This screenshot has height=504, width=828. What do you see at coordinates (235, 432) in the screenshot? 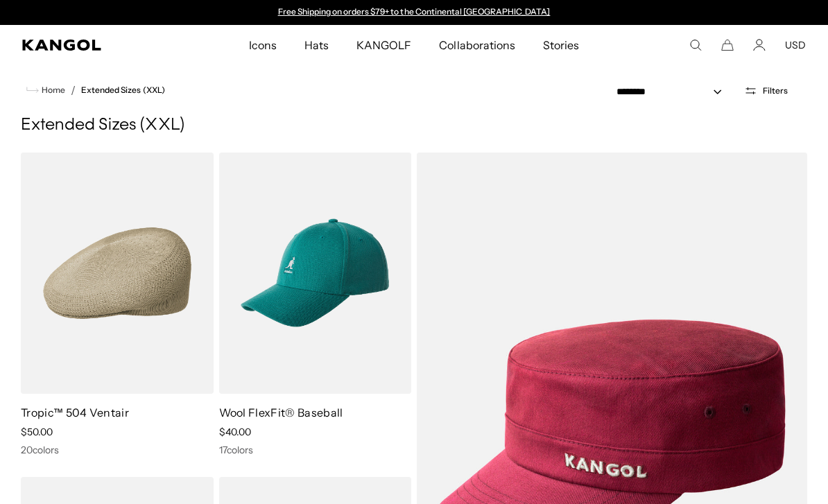
I see `span: $40.00` at bounding box center [235, 432].